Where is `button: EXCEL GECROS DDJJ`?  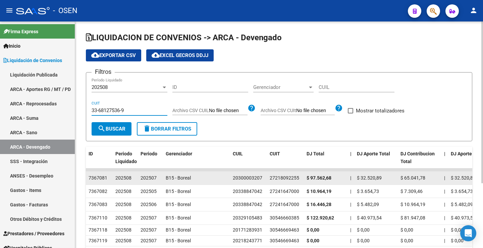
button: EXCEL GECROS DDJJ is located at coordinates (180, 55).